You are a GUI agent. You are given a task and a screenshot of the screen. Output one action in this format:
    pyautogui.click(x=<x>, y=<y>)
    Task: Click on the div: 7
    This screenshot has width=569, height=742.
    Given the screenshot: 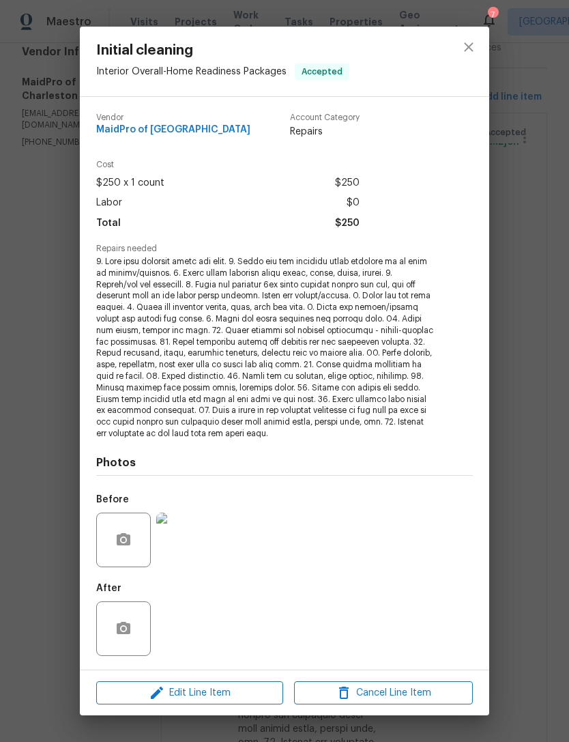 What is the action you would take?
    pyautogui.click(x=493, y=15)
    